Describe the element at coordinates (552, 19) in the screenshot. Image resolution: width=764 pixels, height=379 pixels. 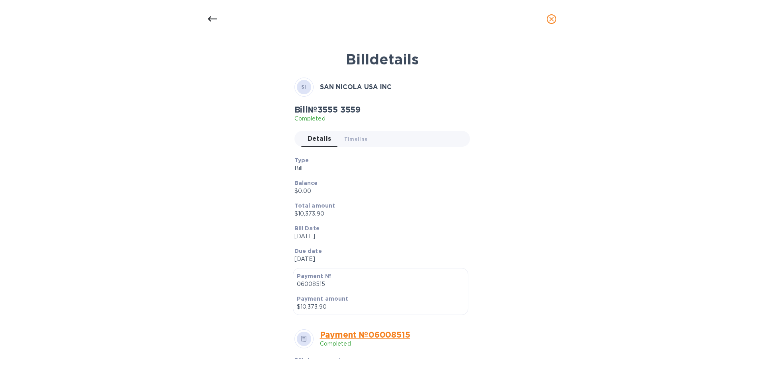
I see `button: close` at that location.